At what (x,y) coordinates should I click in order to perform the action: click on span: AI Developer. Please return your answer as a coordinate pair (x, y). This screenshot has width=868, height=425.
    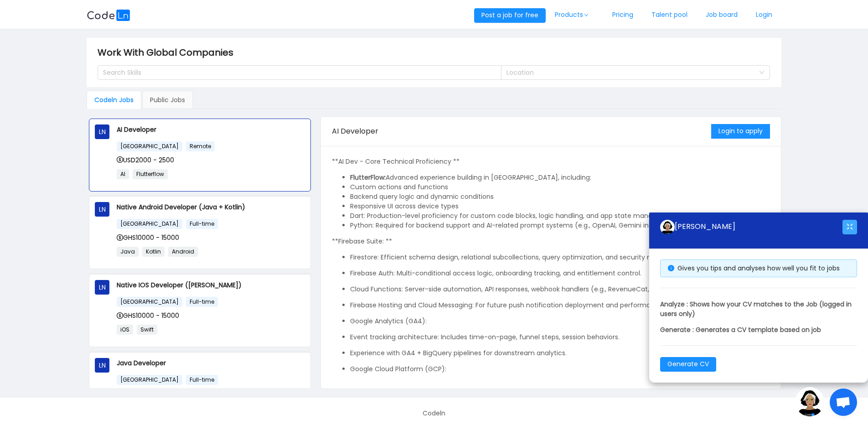
    Looking at the image, I should click on (355, 131).